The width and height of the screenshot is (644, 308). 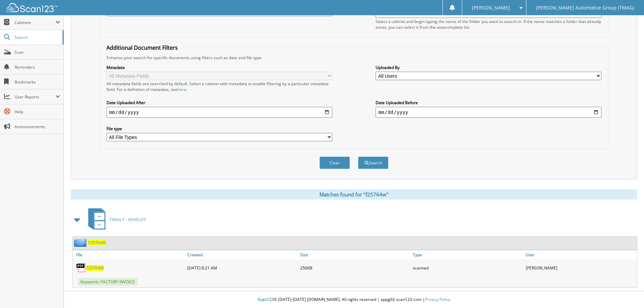 I want to click on div: Select a cabinet and begin typing the name of the folder you want to search in. If the name match..., so click(x=489, y=25).